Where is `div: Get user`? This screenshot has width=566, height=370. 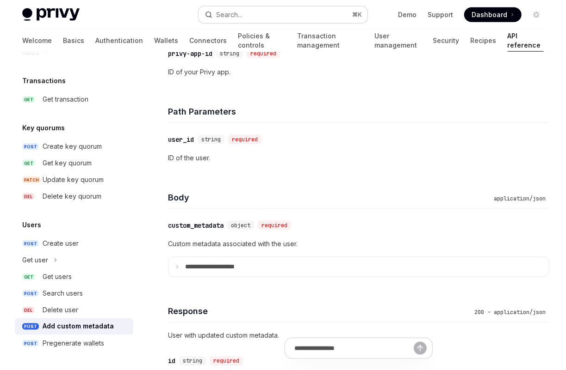 div: Get user is located at coordinates (35, 260).